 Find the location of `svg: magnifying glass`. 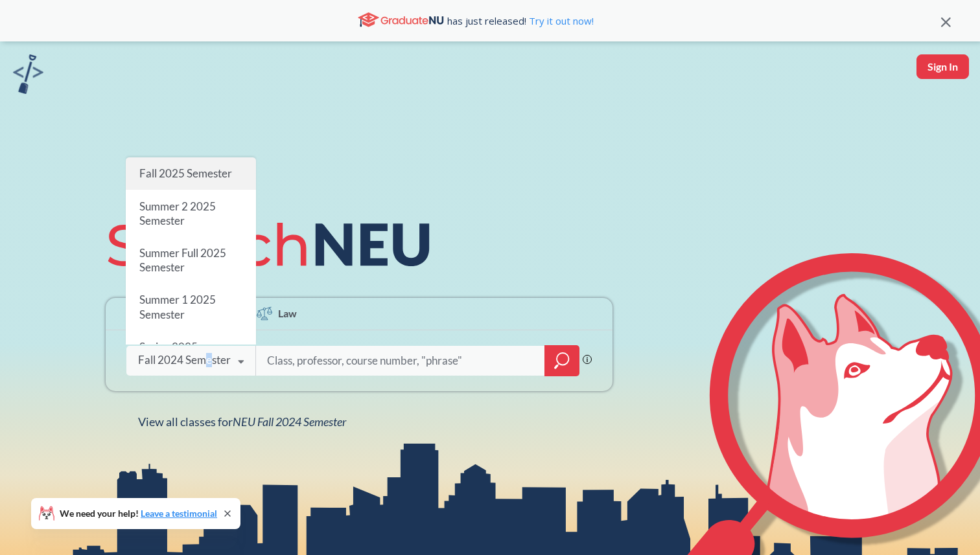

svg: magnifying glass is located at coordinates (562, 361).